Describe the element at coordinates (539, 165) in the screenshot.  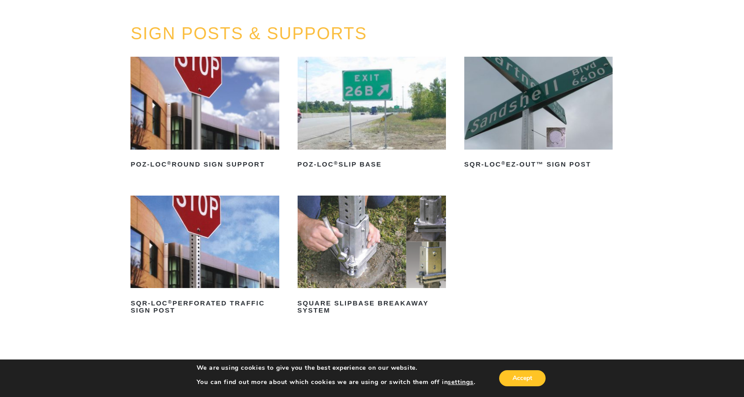
I see `h2: SQR-LOC EZ-Out™ Sign Post` at that location.